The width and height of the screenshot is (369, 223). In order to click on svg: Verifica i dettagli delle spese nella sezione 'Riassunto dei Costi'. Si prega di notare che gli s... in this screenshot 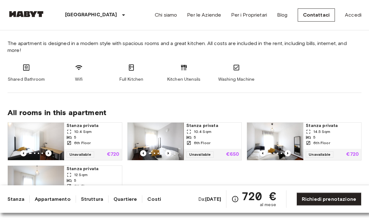, I will do `click(235, 199)`.